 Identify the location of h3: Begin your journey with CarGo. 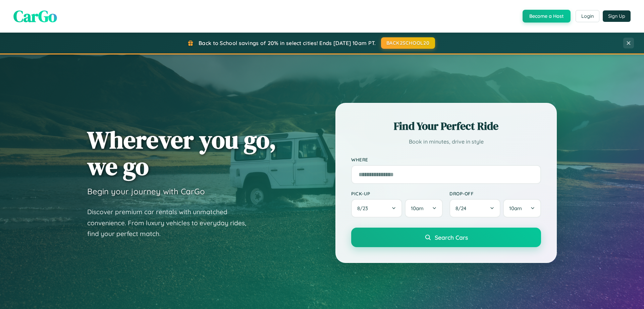
(146, 191).